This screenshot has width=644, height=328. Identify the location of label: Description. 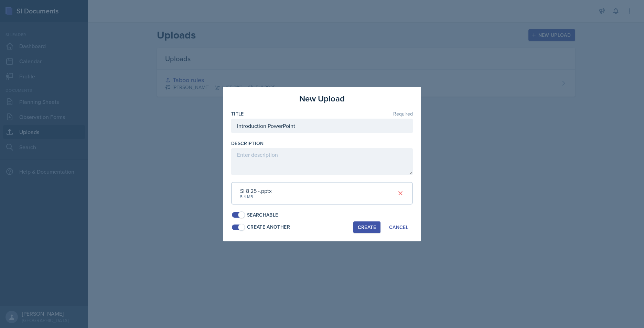
(247, 143).